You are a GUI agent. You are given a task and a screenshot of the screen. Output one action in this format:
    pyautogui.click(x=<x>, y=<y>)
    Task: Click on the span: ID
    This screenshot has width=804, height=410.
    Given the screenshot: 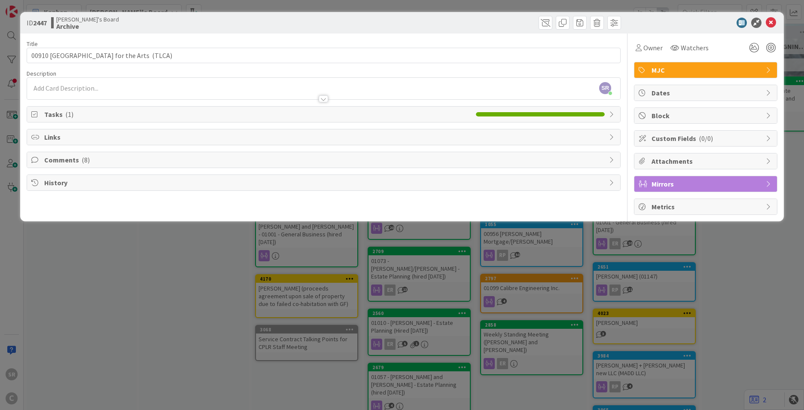 What is the action you would take?
    pyautogui.click(x=36, y=23)
    